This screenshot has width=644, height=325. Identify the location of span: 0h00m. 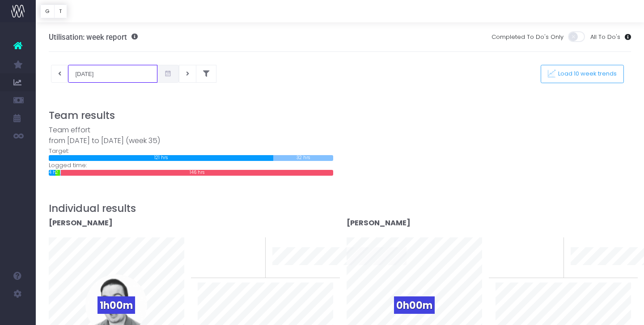
(414, 305).